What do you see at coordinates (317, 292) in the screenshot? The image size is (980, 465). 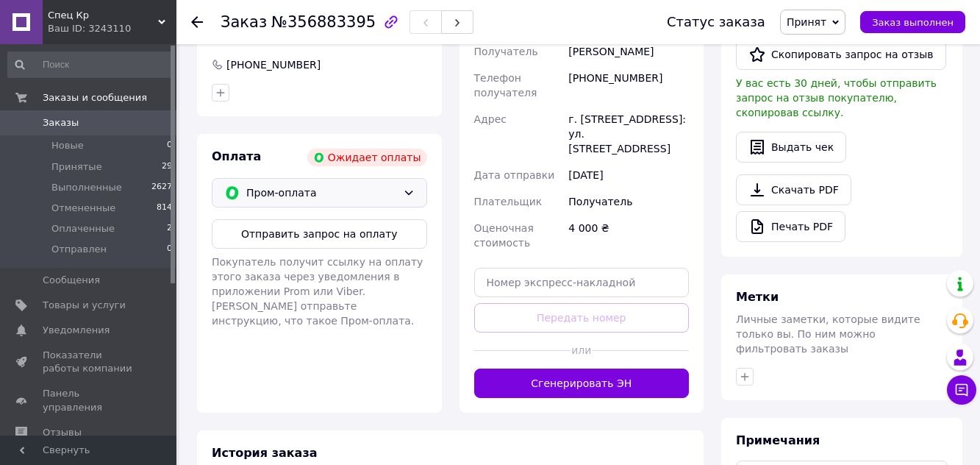 I see `span: Покупатель получит ссылку на оплату этого заказа через уведомления в приложении Prom или Viber. [...` at bounding box center [317, 292].